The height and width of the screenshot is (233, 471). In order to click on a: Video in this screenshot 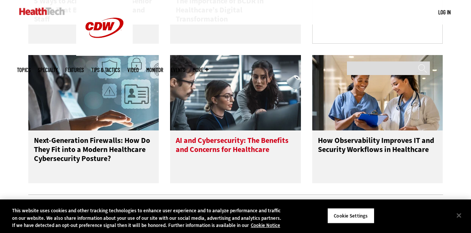, I will do `click(133, 70)`.